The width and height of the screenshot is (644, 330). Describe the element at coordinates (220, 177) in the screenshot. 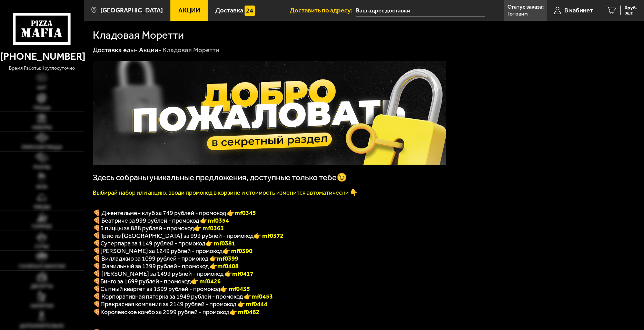

I see `span: Здесь собраны уникальные предложения, доступные только тебе😉` at that location.